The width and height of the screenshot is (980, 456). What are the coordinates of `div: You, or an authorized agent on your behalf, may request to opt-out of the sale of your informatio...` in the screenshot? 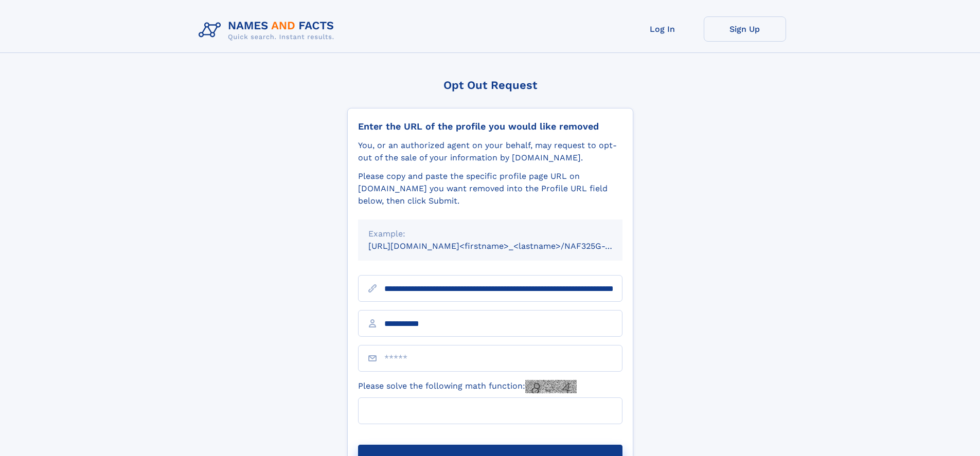 It's located at (490, 152).